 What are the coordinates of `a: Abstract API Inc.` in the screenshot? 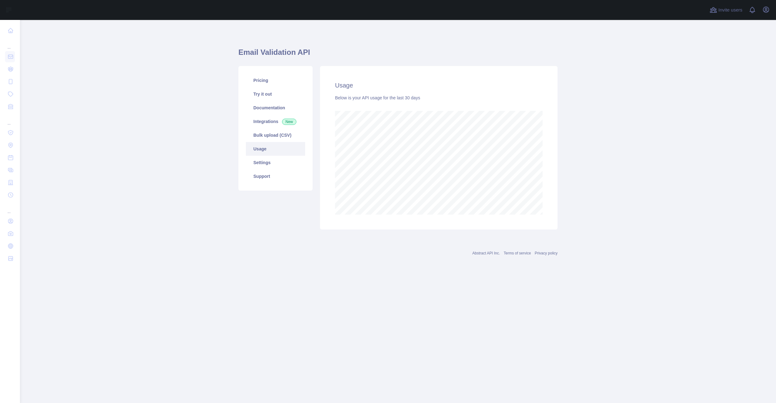 It's located at (486, 253).